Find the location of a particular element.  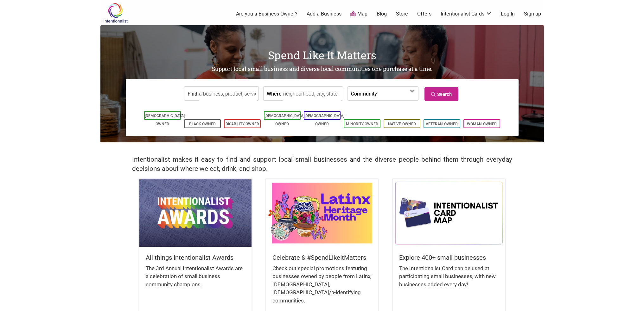

img: Intentionalist Card Map is located at coordinates (449, 213).